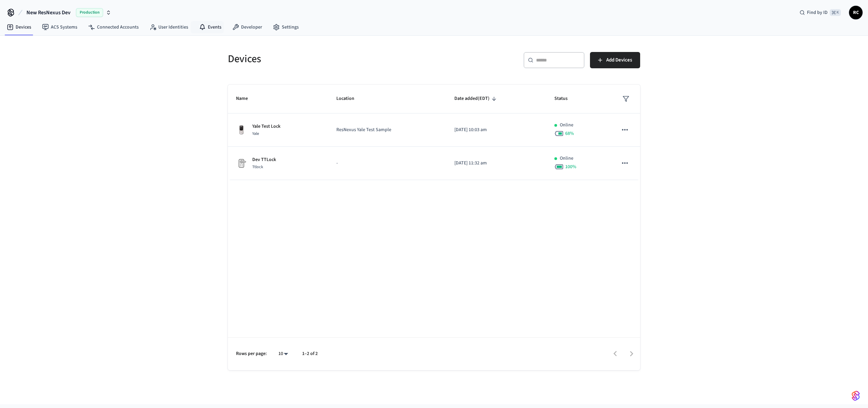 This screenshot has height=408, width=868. What do you see at coordinates (615, 60) in the screenshot?
I see `button: Add Devices` at bounding box center [615, 60].